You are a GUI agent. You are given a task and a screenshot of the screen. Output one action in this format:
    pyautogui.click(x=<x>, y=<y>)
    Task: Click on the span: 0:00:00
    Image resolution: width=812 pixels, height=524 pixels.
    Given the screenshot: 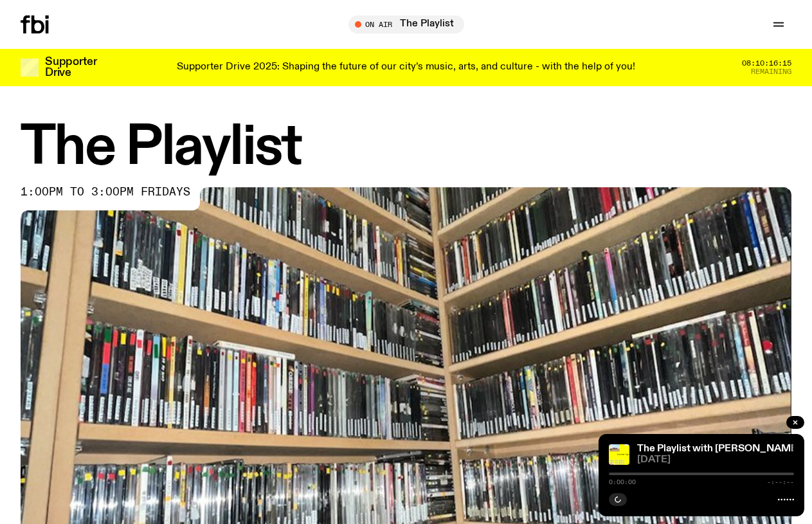 What is the action you would take?
    pyautogui.click(x=622, y=482)
    